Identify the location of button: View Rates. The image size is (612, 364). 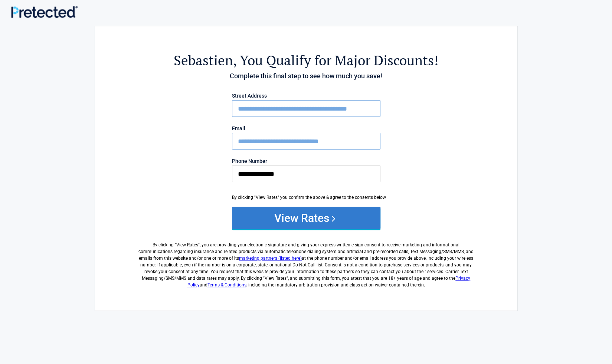
(306, 218).